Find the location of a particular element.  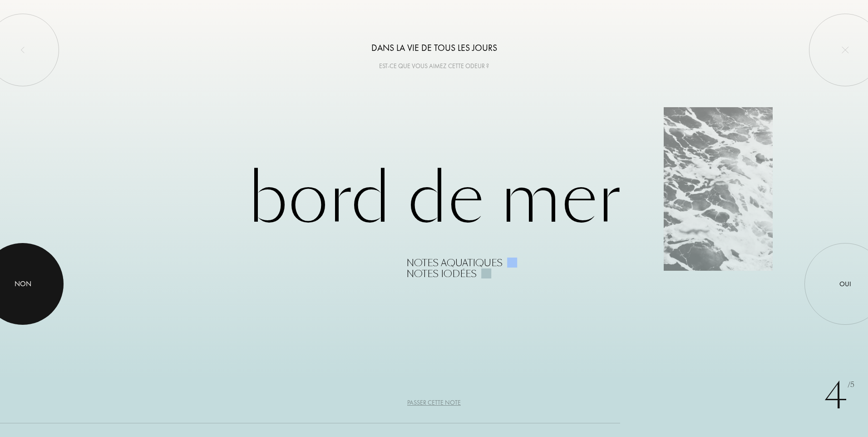

span: /5 is located at coordinates (851, 385).